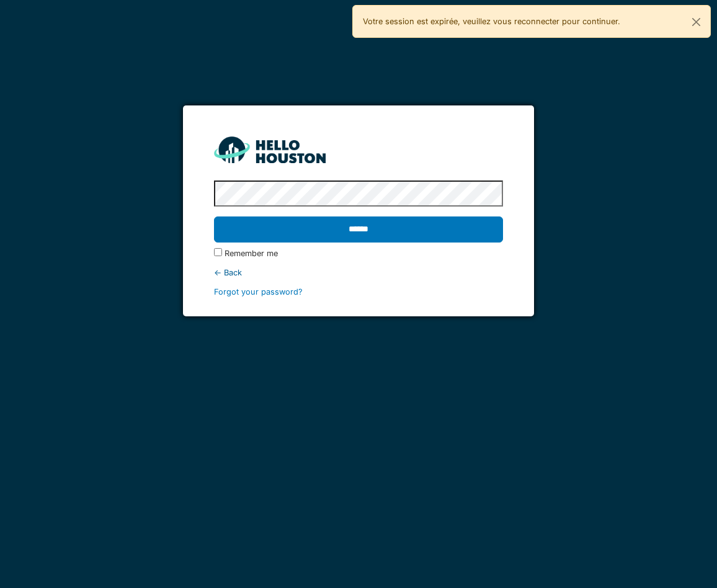  Describe the element at coordinates (696, 22) in the screenshot. I see `button: Close` at that location.